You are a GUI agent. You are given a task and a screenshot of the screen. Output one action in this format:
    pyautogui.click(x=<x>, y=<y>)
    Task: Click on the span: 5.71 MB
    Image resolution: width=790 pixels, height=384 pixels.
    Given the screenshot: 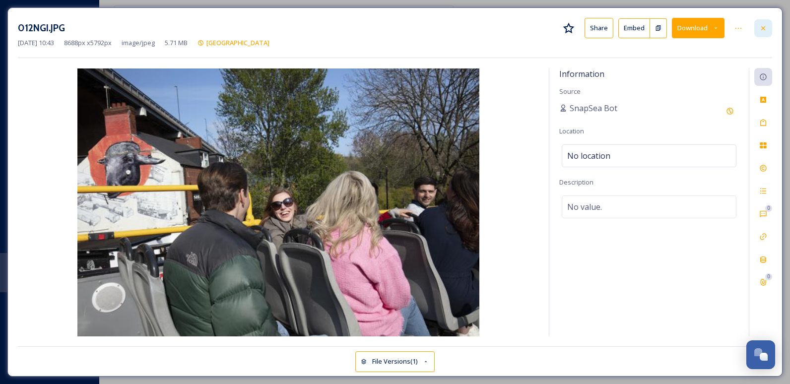 What is the action you would take?
    pyautogui.click(x=176, y=43)
    